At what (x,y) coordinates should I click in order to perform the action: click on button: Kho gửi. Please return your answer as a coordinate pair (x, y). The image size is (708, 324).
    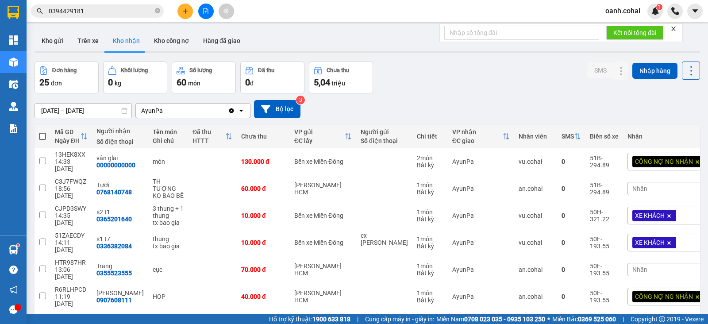
    Looking at the image, I should click on (52, 41).